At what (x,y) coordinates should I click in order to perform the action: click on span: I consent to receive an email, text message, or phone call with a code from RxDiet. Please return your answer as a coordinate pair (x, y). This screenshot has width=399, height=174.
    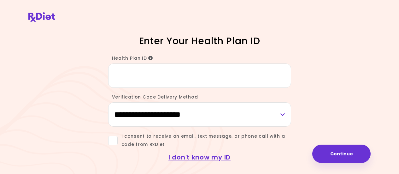
    Looking at the image, I should click on (204, 140).